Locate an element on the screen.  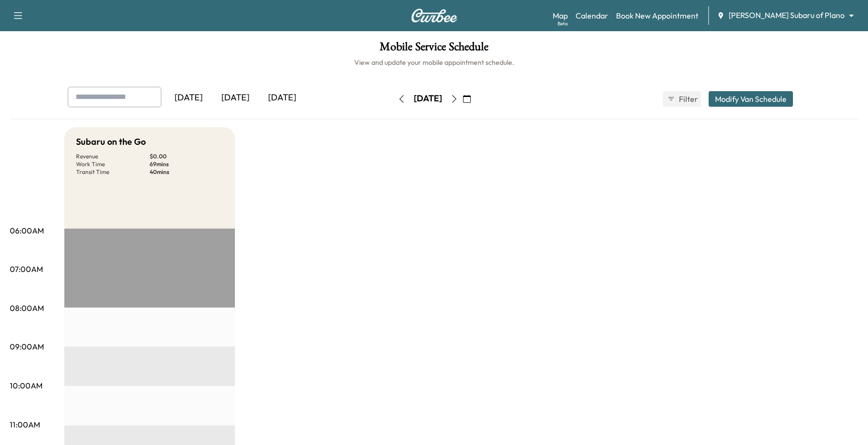
p: 06:00AM is located at coordinates (27, 231).